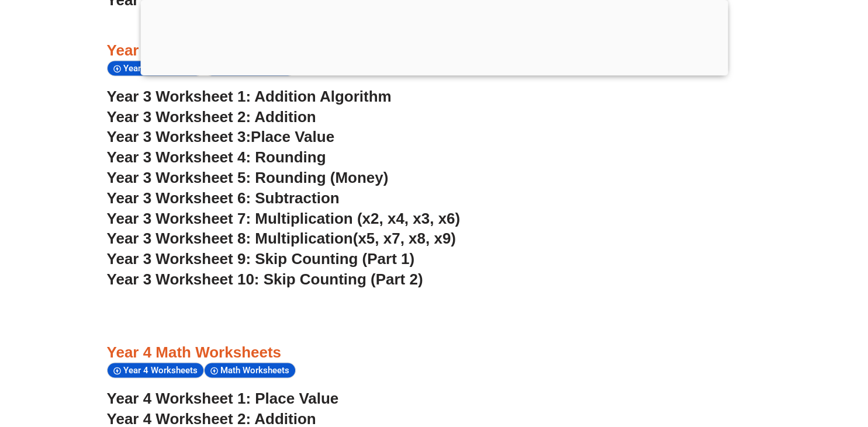  I want to click on a: Year 3 Worksheet 1: Addition Algorithm, so click(249, 96).